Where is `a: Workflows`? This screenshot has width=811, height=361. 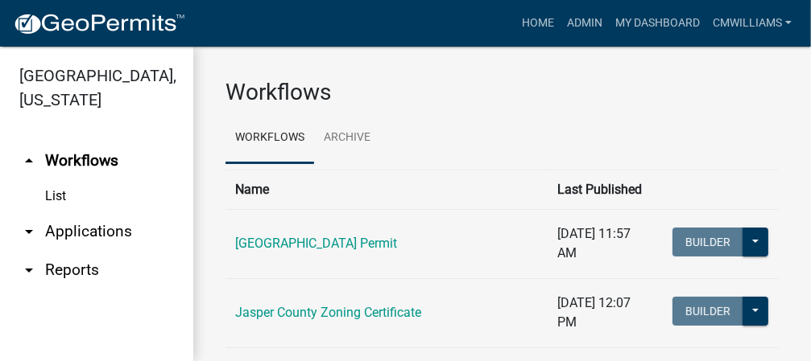 a: Workflows is located at coordinates (270, 138).